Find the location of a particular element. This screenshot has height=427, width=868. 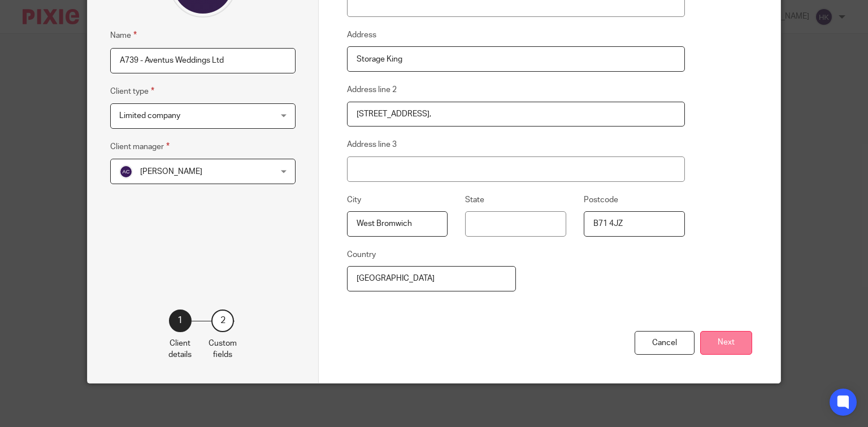

p: Client details is located at coordinates (180, 349).